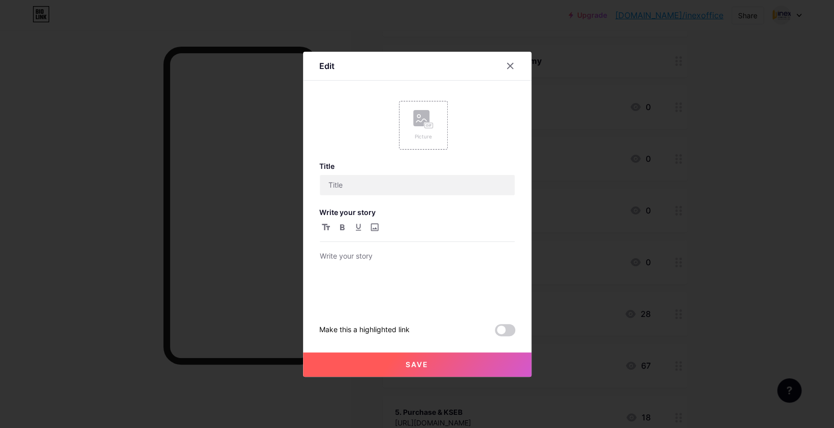 Image resolution: width=834 pixels, height=428 pixels. Describe the element at coordinates (417, 365) in the screenshot. I see `button: Save` at that location.